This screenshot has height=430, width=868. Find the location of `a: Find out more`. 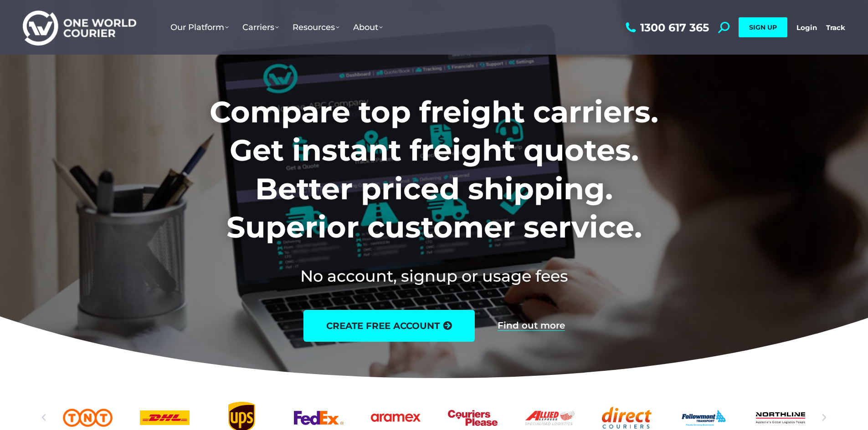

a: Find out more is located at coordinates (531, 326).